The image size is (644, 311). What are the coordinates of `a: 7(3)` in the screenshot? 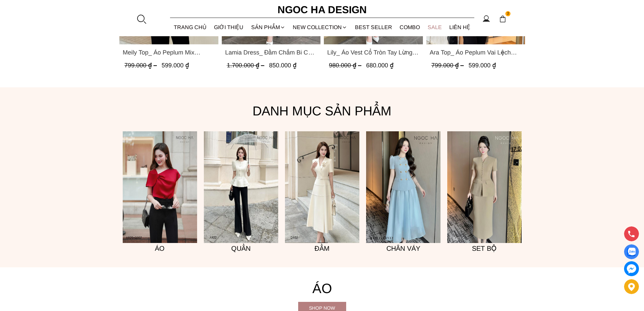 It's located at (403, 187).